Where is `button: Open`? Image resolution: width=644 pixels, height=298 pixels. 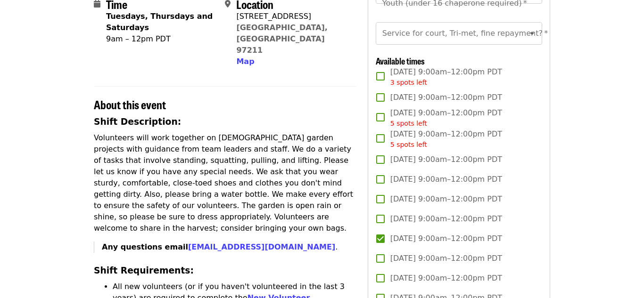
button: Open is located at coordinates (532, 33).